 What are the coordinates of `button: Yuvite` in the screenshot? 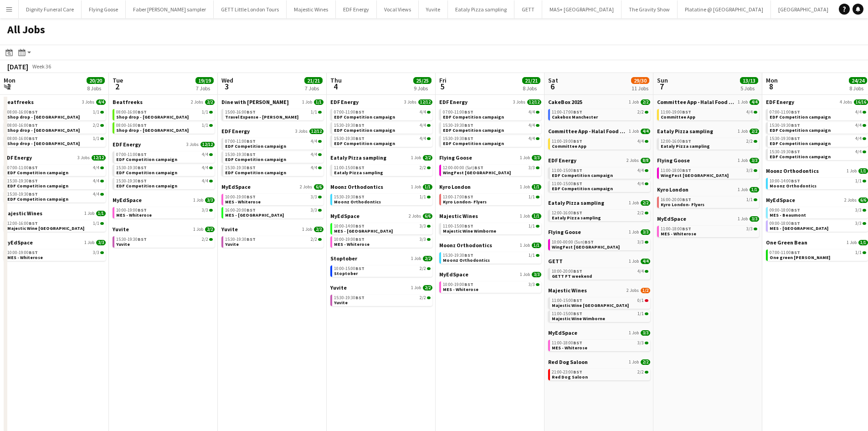 It's located at (433, 9).